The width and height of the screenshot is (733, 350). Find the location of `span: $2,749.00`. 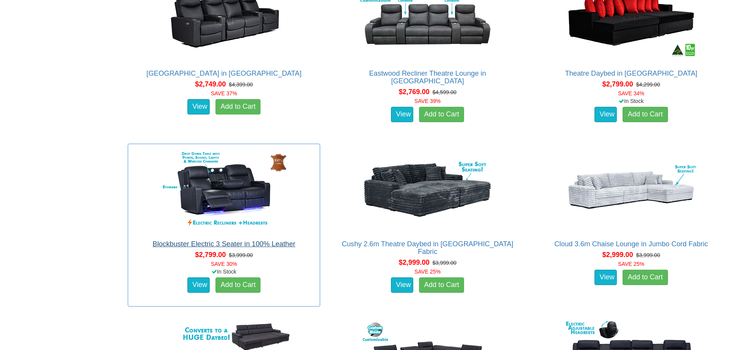

span: $2,749.00 is located at coordinates (210, 84).